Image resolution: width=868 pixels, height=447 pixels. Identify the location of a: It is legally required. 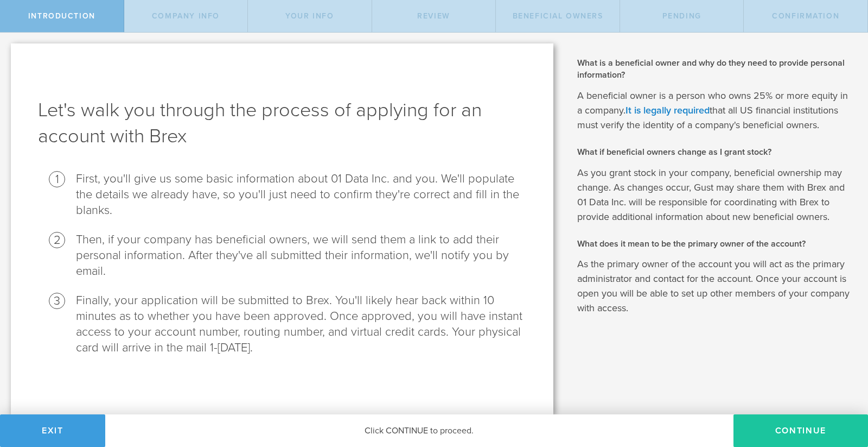
(668, 110).